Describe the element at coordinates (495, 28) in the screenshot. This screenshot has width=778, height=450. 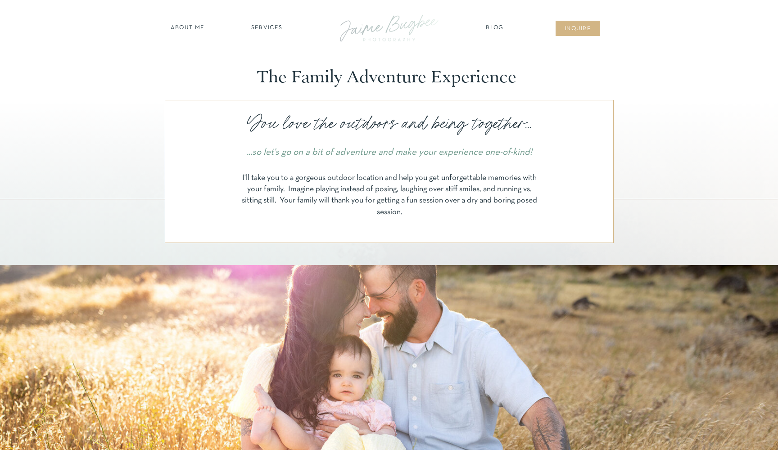
I see `nav: Blog` at that location.